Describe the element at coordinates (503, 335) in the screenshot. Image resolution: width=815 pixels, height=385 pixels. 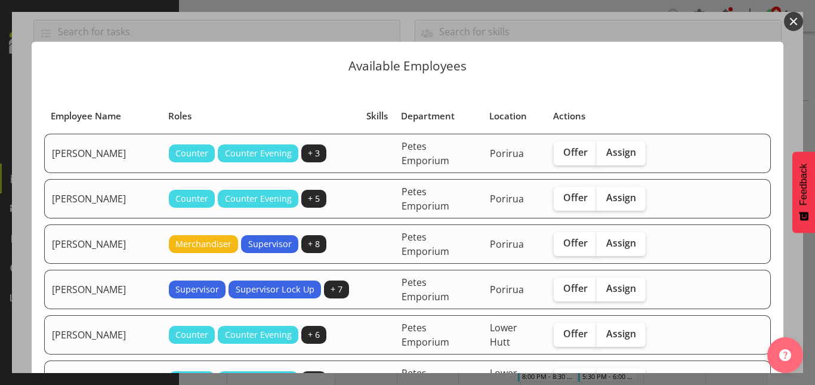
I see `span: Lower Hutt` at that location.